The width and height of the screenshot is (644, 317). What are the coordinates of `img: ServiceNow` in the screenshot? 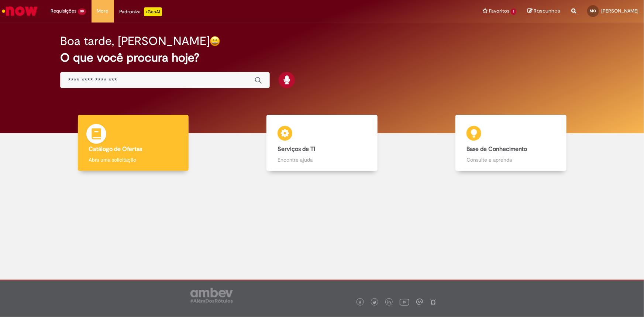 It's located at (20, 11).